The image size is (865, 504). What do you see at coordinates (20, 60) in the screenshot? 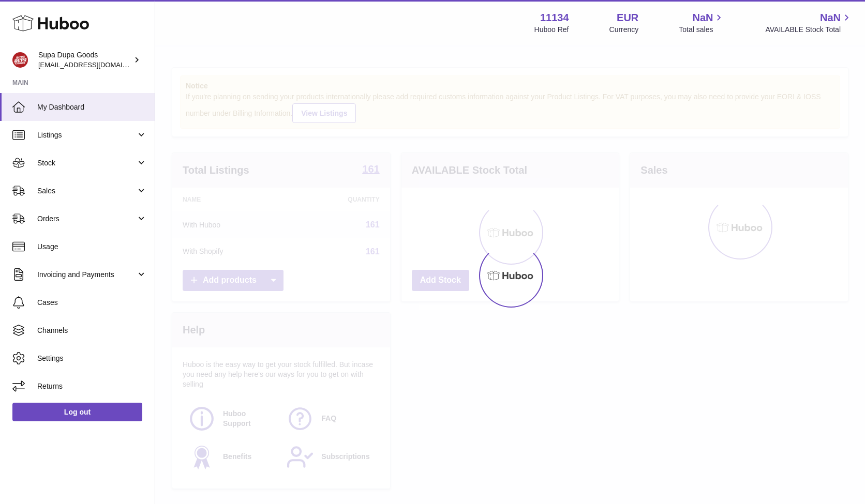
I see `img: hello@slayalldayofficial.com` at bounding box center [20, 60].